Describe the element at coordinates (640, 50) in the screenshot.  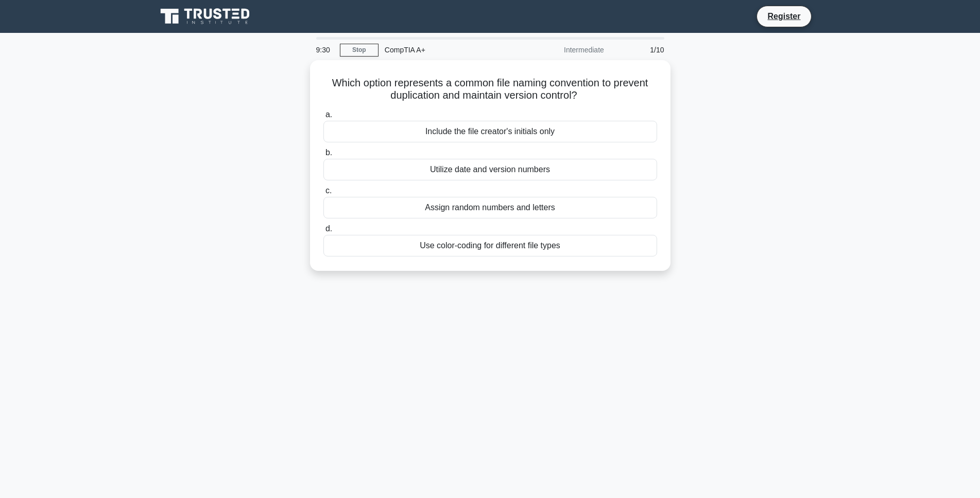
I see `div: 1/10` at that location.